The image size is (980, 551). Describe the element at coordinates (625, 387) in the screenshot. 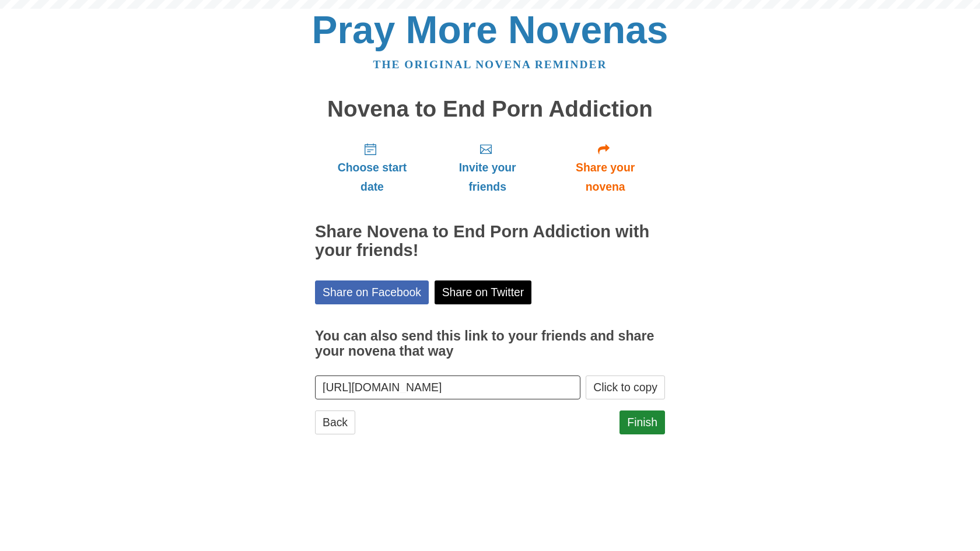

I see `button: Click to copy` at that location.